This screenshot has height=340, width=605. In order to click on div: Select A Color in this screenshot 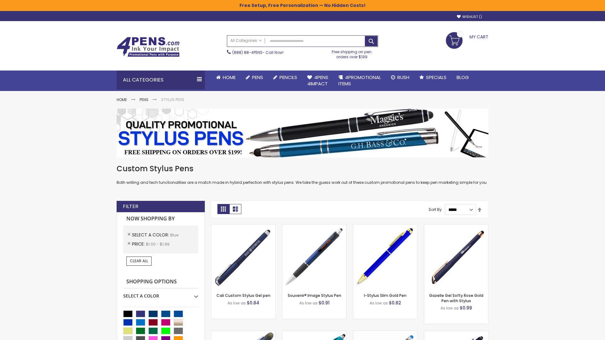, I will do `click(161, 294)`.